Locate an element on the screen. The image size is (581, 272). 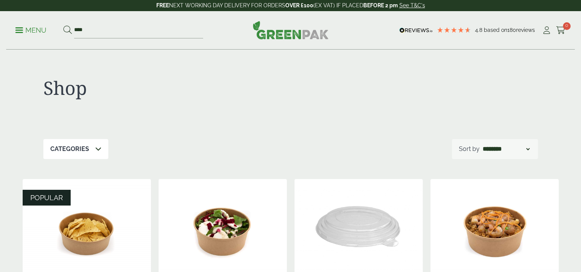
strong: FREE is located at coordinates (162, 5).